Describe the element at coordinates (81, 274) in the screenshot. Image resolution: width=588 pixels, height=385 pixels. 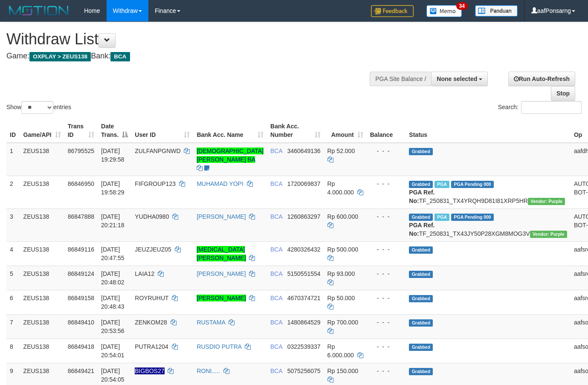
I see `span: 86849124` at that location.